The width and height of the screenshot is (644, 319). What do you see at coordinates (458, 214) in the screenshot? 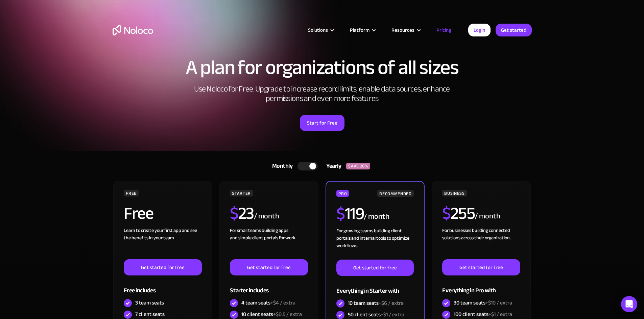
I see `h2: 255` at bounding box center [458, 214].